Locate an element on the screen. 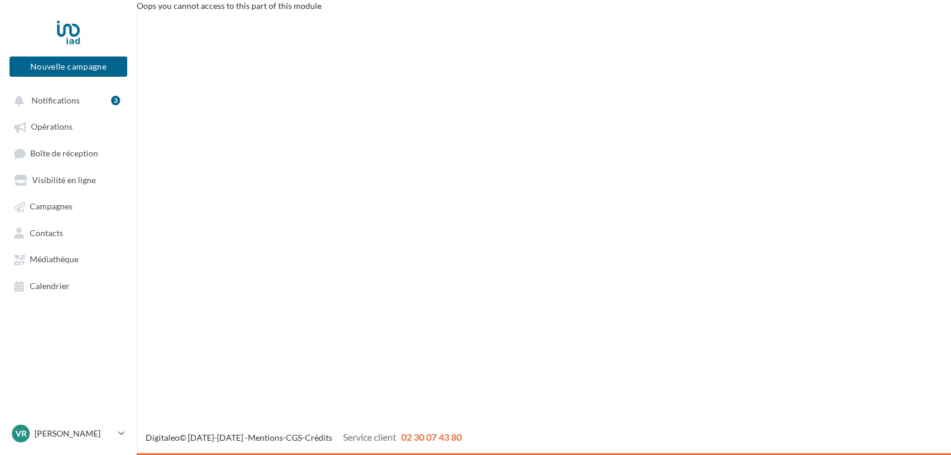 The height and width of the screenshot is (455, 951). span: Médiathèque is located at coordinates (54, 259).